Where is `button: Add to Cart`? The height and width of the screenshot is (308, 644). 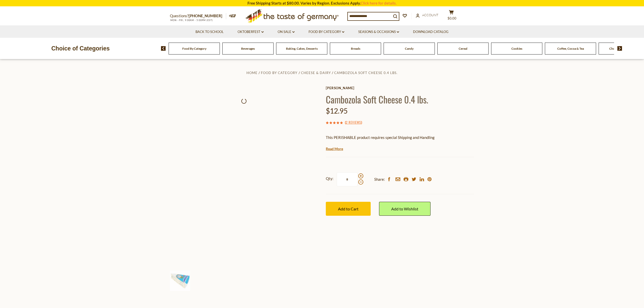 button: Add to Cart is located at coordinates (348, 208).